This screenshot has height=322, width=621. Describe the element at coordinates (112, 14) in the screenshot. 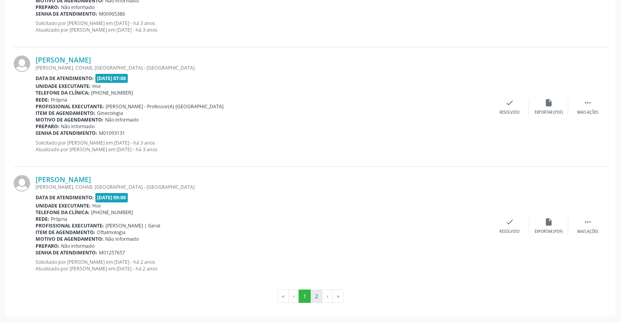

I see `span: M00965386` at that location.